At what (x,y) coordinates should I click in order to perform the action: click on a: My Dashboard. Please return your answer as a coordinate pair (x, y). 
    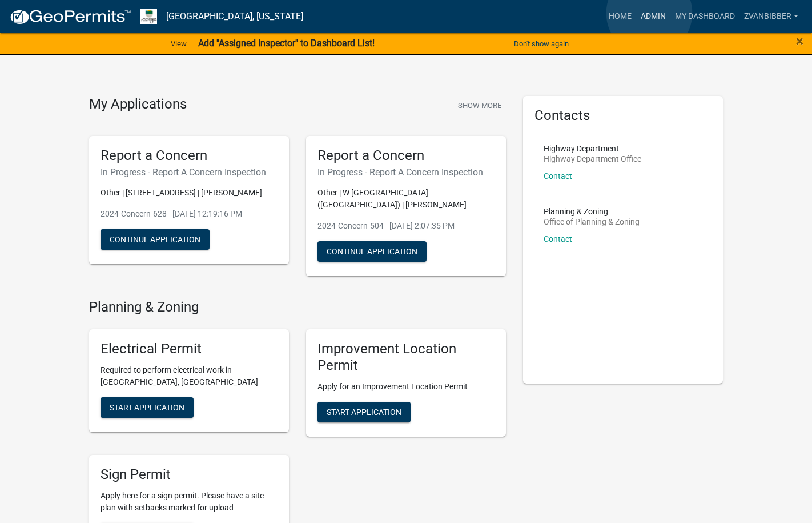
    Looking at the image, I should click on (704, 17).